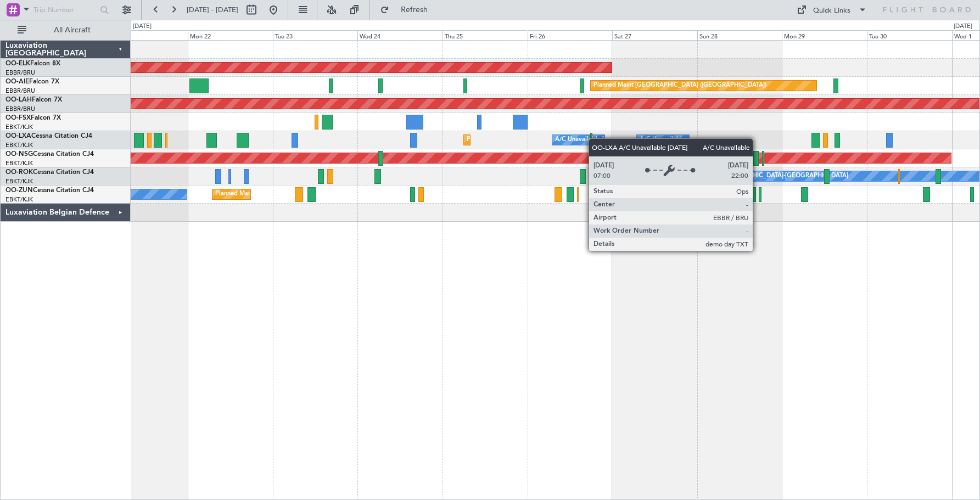 This screenshot has height=500, width=980. I want to click on span: OO-AIE, so click(17, 82).